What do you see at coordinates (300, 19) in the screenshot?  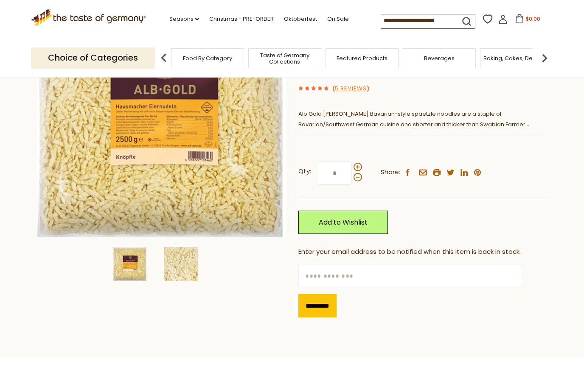 I see `a: Oktoberfest` at bounding box center [300, 19].